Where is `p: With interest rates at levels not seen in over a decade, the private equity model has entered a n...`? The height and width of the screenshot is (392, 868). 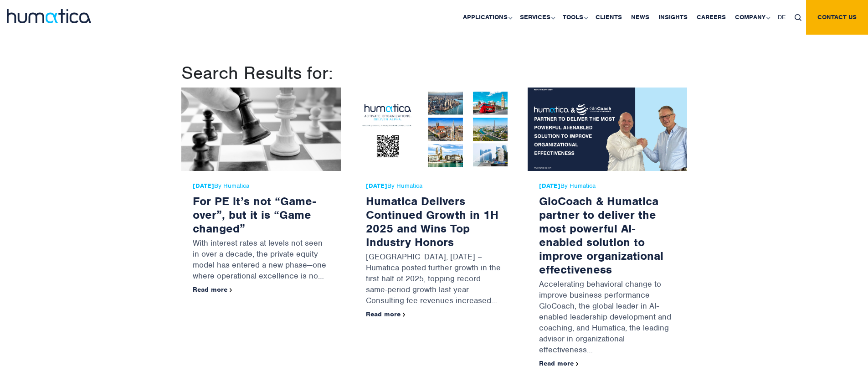
p: With interest rates at levels not seen in over a decade, the private equity model has entered a n... is located at coordinates (261, 261).